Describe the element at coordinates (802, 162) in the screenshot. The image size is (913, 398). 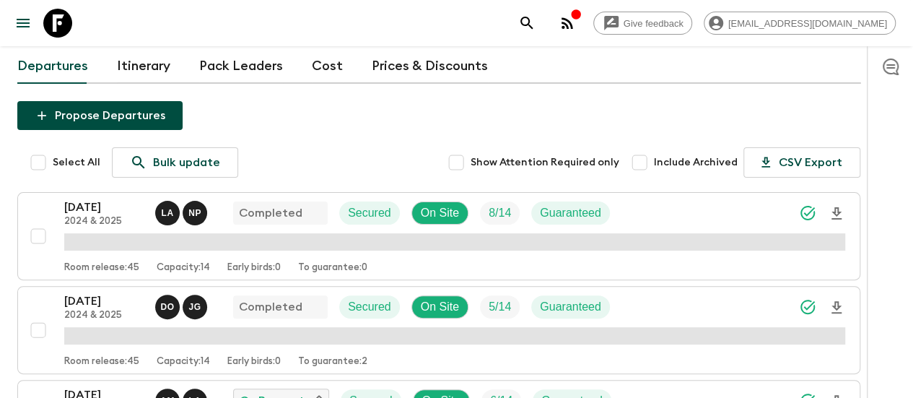
I see `button: CSV Export` at that location.